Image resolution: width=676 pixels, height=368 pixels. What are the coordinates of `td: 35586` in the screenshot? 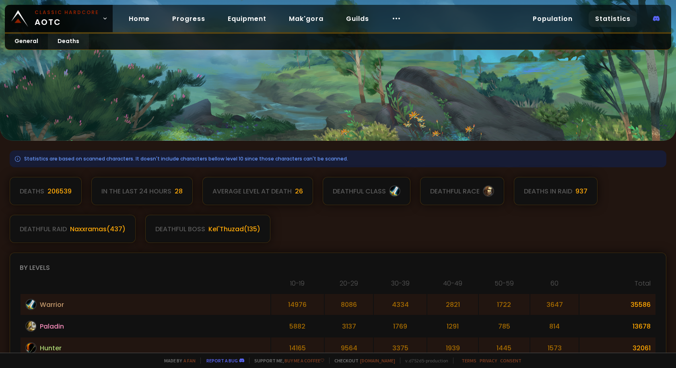 It's located at (617, 304).